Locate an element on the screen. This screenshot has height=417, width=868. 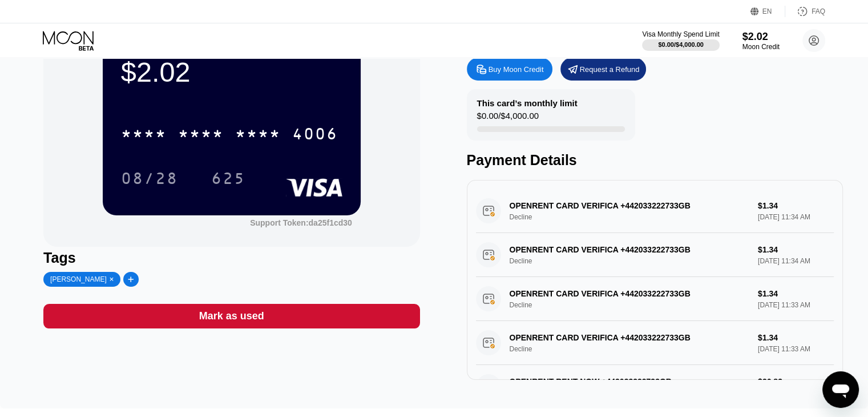
div: Support Token:da25f1cd30 is located at coordinates (301, 223).